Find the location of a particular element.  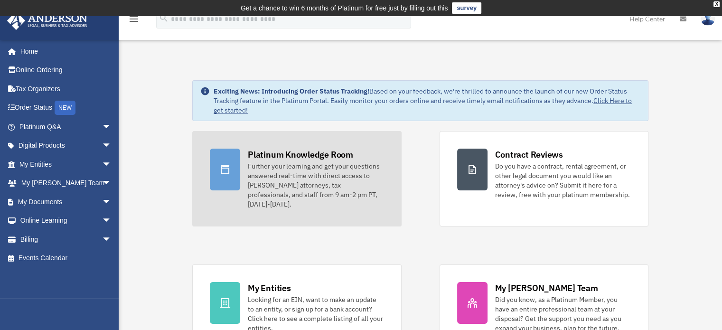

div: Get a chance to win 6 months of Platinum for free just by filling out this is located at coordinates (344, 8).